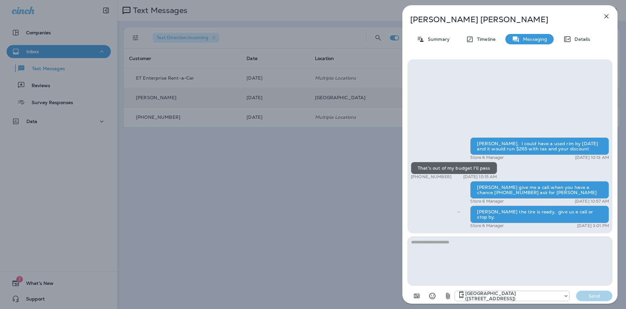 This screenshot has height=309, width=626. What do you see at coordinates (512, 296) in the screenshot?
I see `div: +1 (402) 339-2912` at bounding box center [512, 296].